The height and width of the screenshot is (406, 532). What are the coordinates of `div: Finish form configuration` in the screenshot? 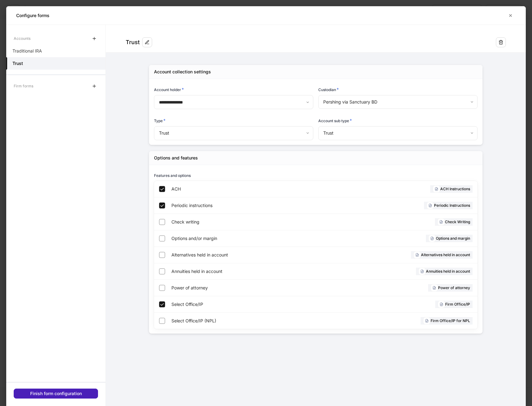 It's located at (56, 394).